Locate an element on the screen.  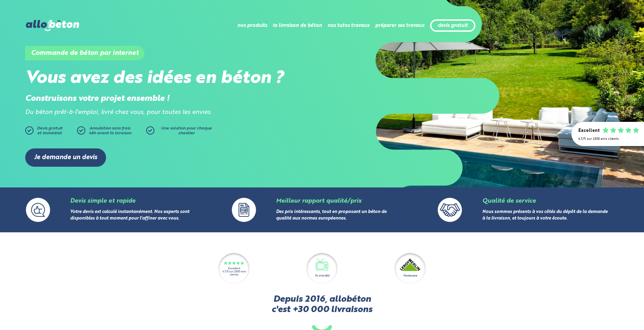
a: Des prix intéressants, tout en proposant un béton de qualité aux normes européennes. is located at coordinates (331, 215).